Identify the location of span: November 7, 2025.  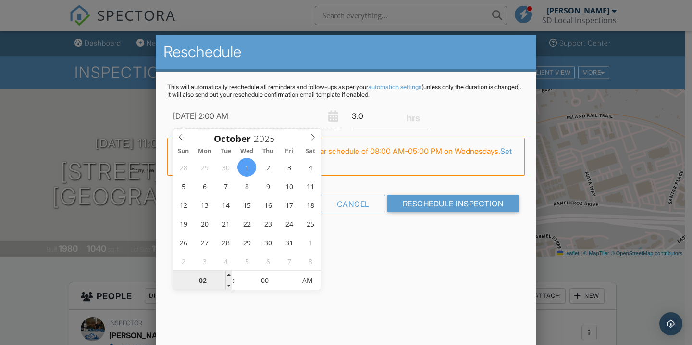
(289, 261).